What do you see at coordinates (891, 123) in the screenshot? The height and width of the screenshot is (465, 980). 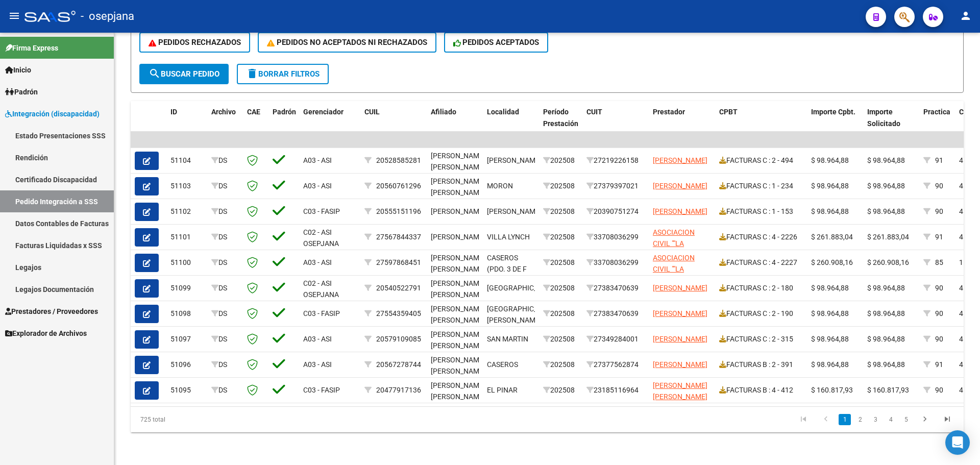 I see `datatable-header-cell: Importe Solicitado` at bounding box center [891, 123].